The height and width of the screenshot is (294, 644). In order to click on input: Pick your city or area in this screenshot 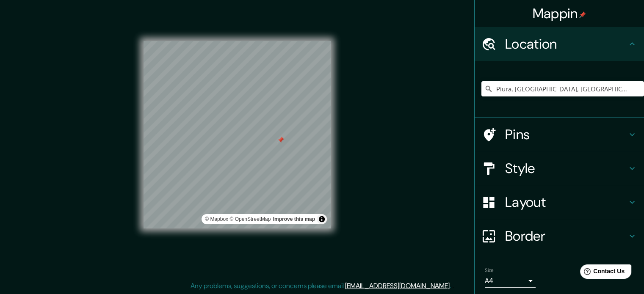, I will do `click(563, 89)`.